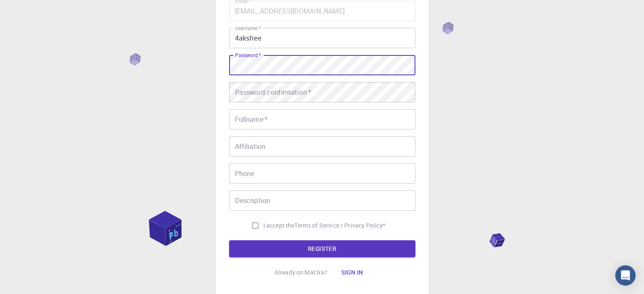  Describe the element at coordinates (340, 226) in the screenshot. I see `a: Terms of Service / Privacy Policy*` at that location.